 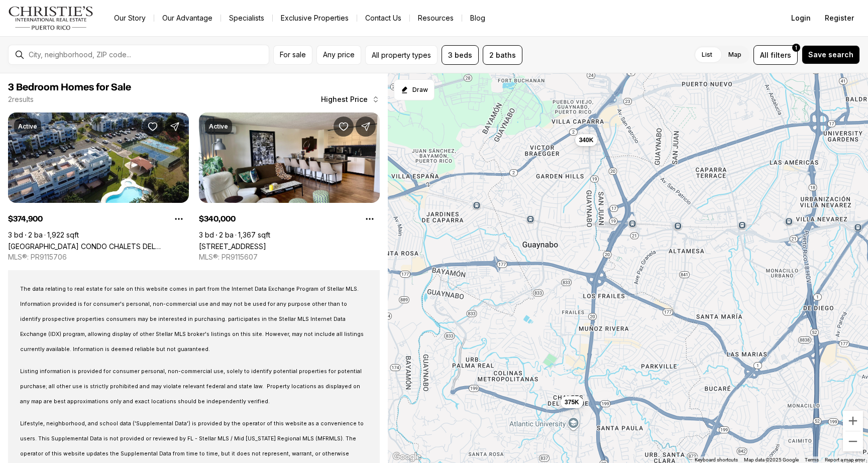 I want to click on span: Register, so click(x=839, y=18).